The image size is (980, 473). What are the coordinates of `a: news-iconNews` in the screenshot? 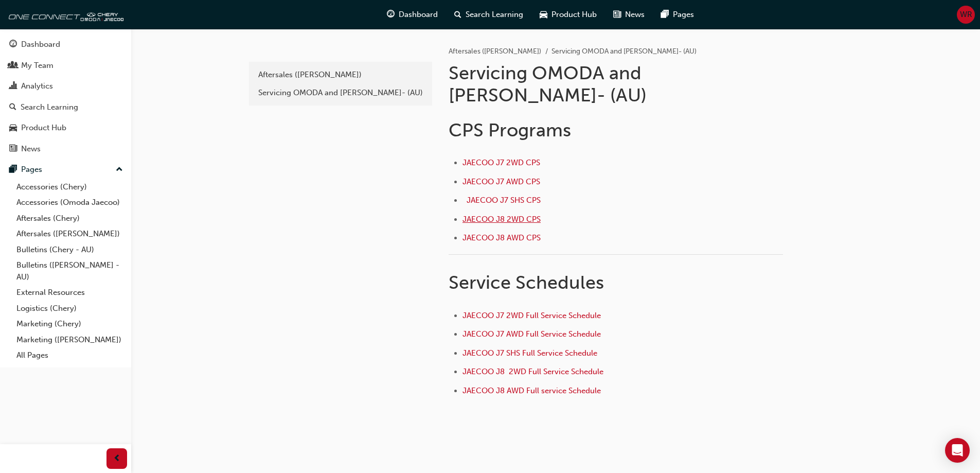 It's located at (629, 14).